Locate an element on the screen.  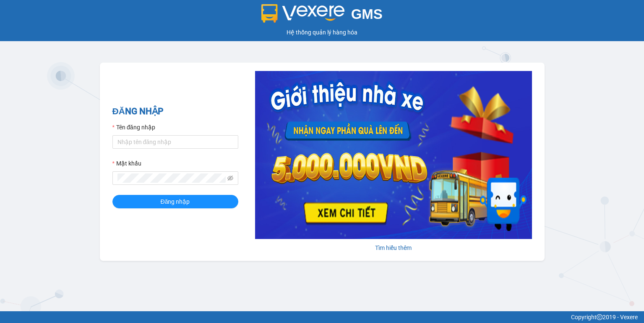
div: Tìm hiểu thêm is located at coordinates (394, 248).